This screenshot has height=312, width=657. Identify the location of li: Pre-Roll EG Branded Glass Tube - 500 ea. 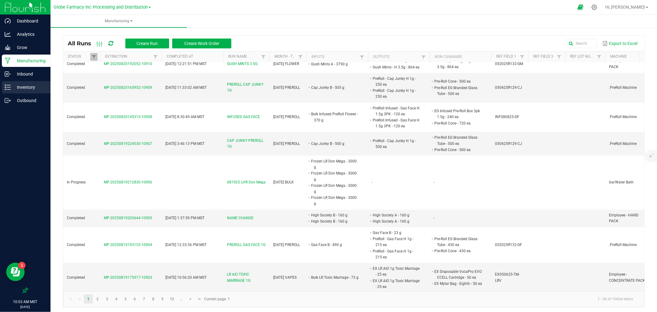
(457, 140).